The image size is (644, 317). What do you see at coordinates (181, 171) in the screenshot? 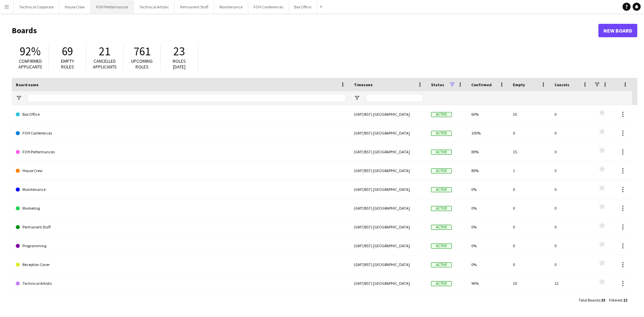
I see `a: House Crew` at bounding box center [181, 171].